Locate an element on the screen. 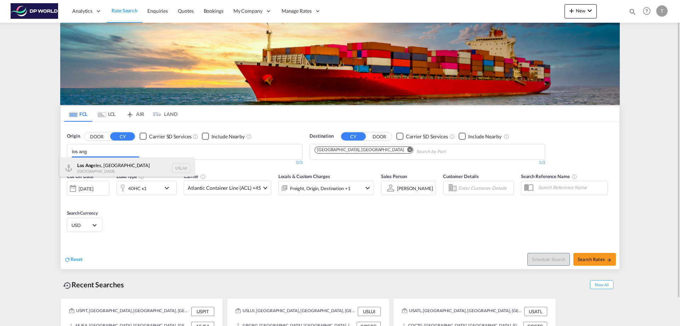 The height and width of the screenshot is (326, 680). div: Freight Origin Destination Factory Stuffing is located at coordinates (320, 188).